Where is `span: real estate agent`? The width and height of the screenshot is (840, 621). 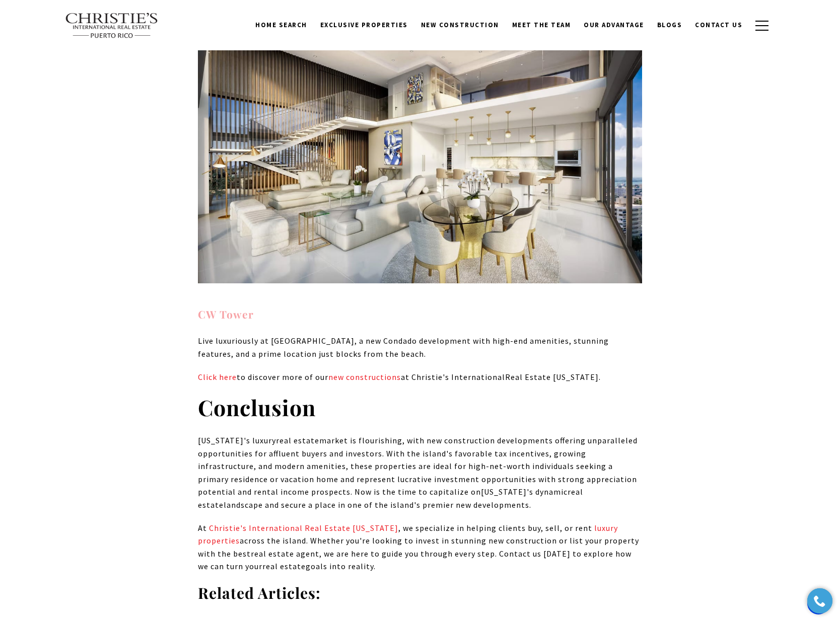
span: real estate agent is located at coordinates (285, 554).